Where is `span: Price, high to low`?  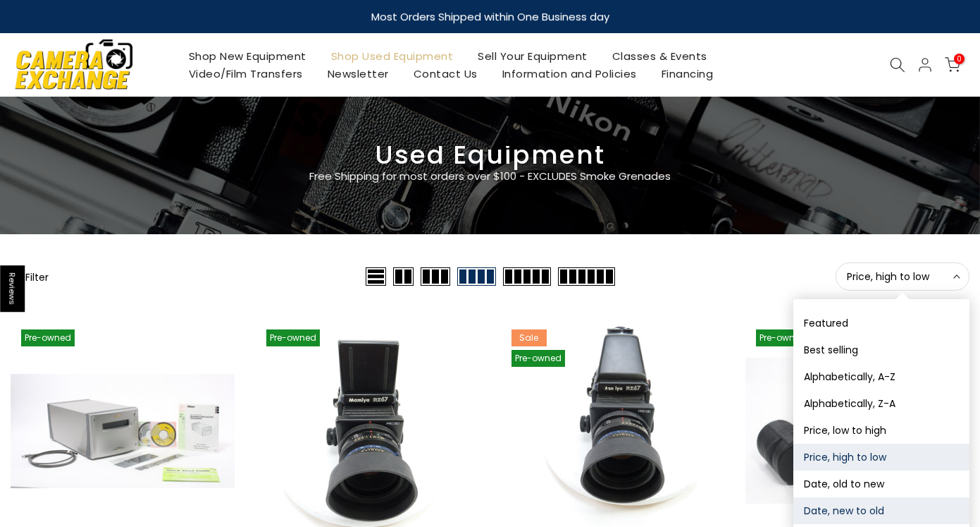
span: Price, high to low is located at coordinates (903, 277).